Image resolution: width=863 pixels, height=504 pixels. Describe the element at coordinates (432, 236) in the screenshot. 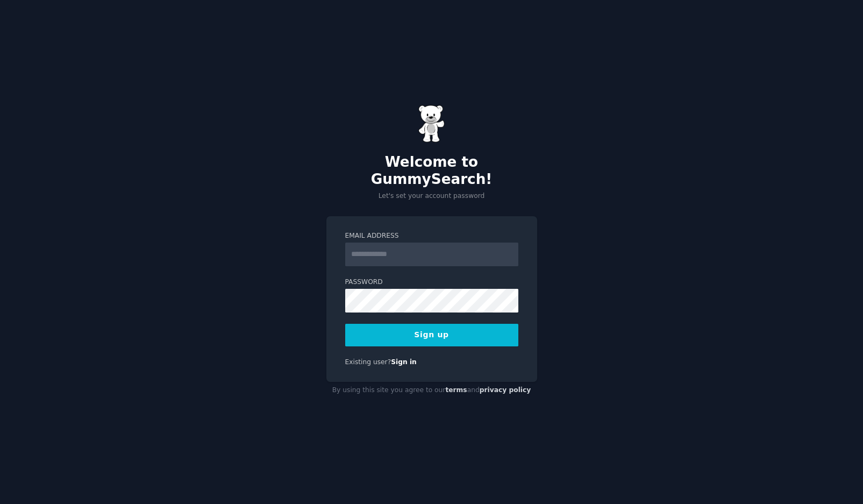

I see `label: Email Address` at that location.